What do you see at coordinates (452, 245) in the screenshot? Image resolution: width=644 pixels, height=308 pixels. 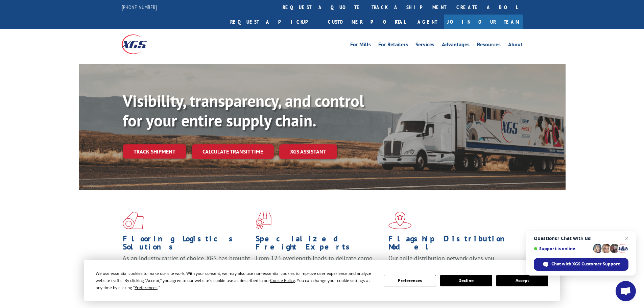 I see `h1: Flagship Distribution Model` at bounding box center [452, 245].